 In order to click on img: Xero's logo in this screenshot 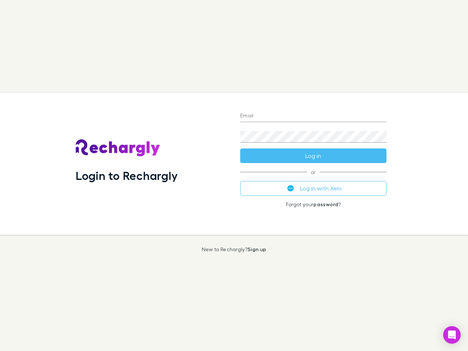, I will do `click(291, 188)`.